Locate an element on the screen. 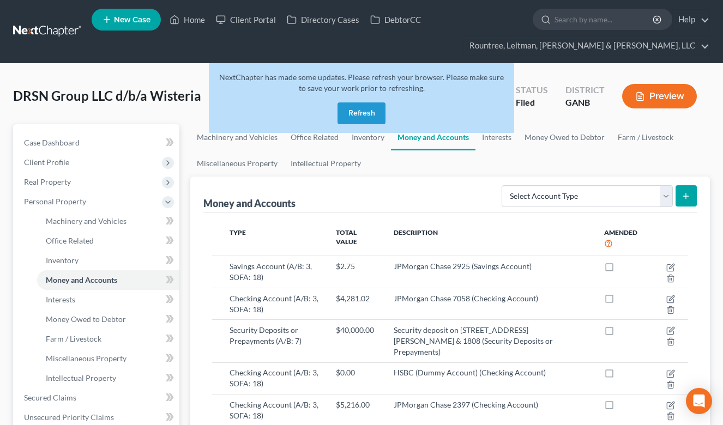  span: Type is located at coordinates (238, 232).